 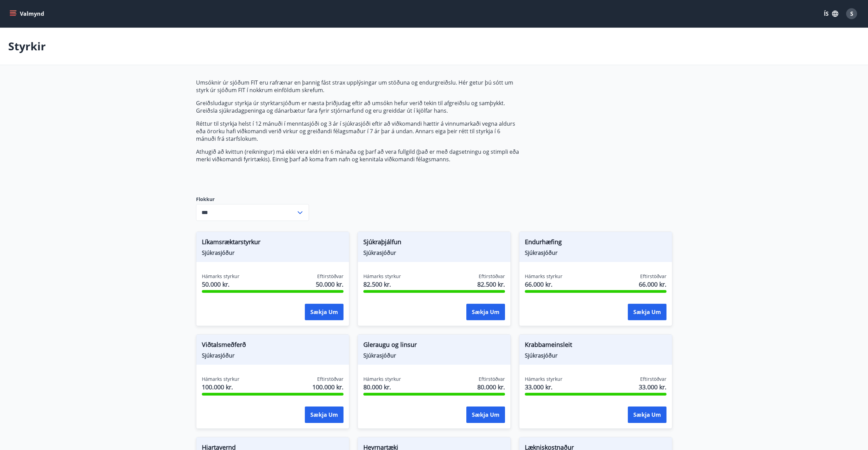 I want to click on p: Athugið að kvittun (reikningur) má ekki vera eldri en 6 mánaða og þarf að vera fullgild (það er m..., so click(x=358, y=156).